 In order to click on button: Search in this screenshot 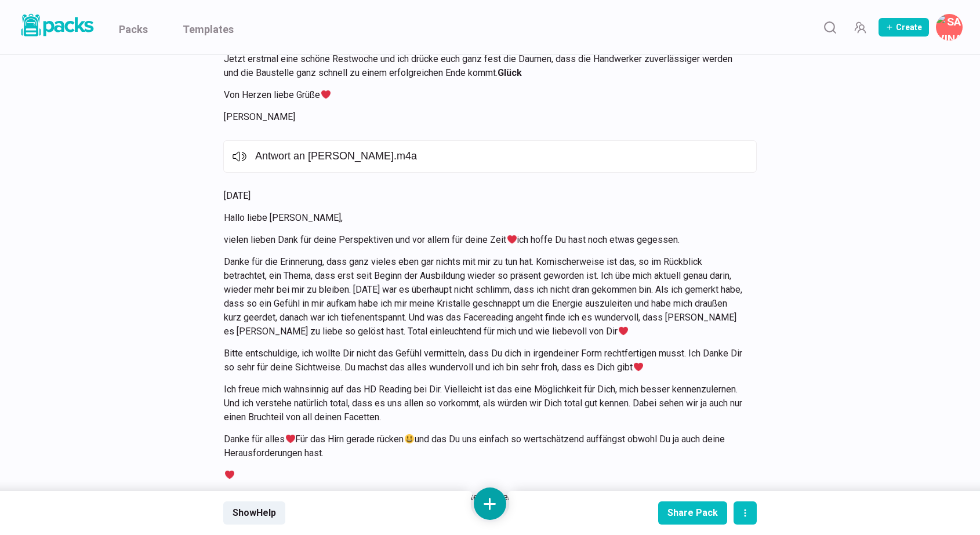, I will do `click(830, 27)`.